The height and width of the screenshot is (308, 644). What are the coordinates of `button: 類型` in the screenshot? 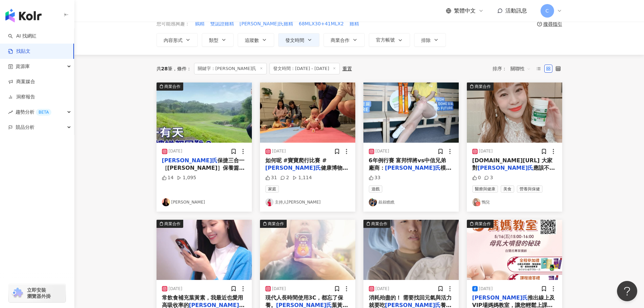 It's located at (218, 40).